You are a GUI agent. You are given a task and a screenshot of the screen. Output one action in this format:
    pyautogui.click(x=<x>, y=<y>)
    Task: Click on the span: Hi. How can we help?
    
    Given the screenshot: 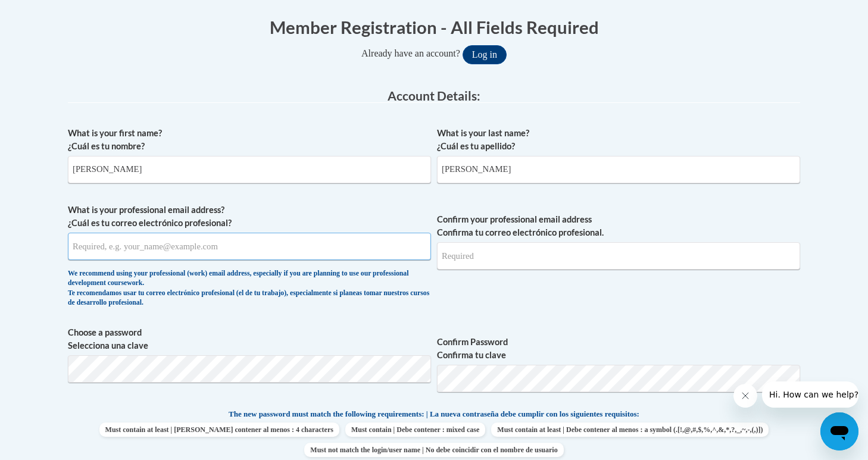 What is the action you would take?
    pyautogui.click(x=52, y=13)
    